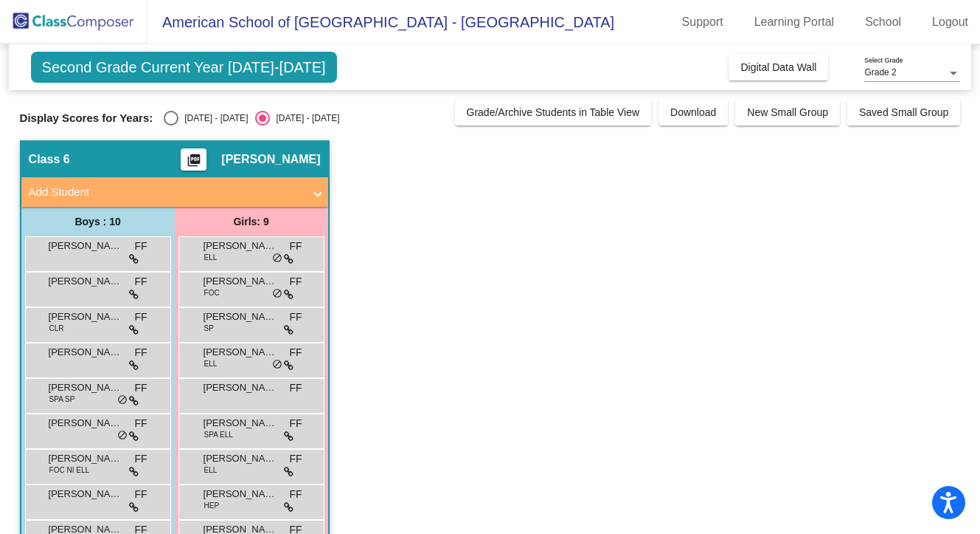  Describe the element at coordinates (794, 22) in the screenshot. I see `a: Learning Portal` at that location.